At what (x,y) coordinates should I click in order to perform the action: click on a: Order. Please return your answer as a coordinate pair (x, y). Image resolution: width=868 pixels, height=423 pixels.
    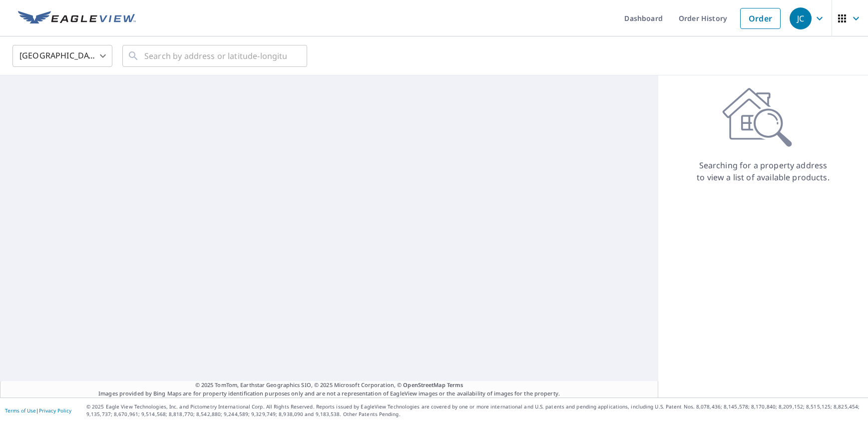
    Looking at the image, I should click on (760, 19).